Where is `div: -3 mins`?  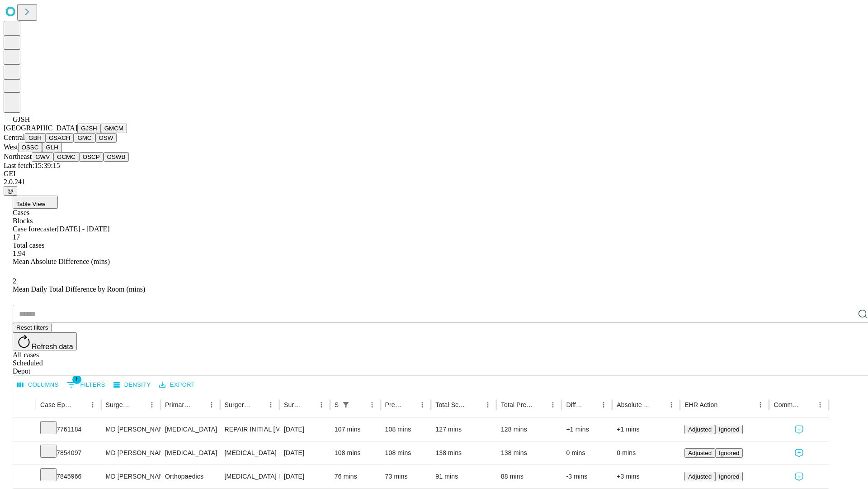
div: -3 mins is located at coordinates (587, 476).